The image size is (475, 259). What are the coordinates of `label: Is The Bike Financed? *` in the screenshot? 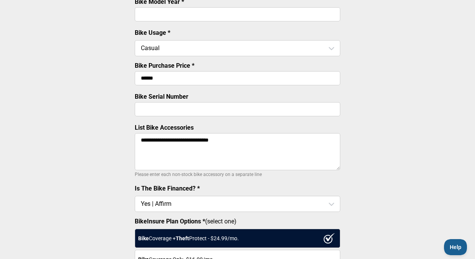 It's located at (167, 188).